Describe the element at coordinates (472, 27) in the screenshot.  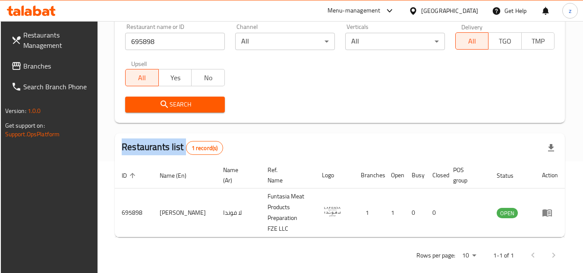
I see `label: Delivery` at that location.